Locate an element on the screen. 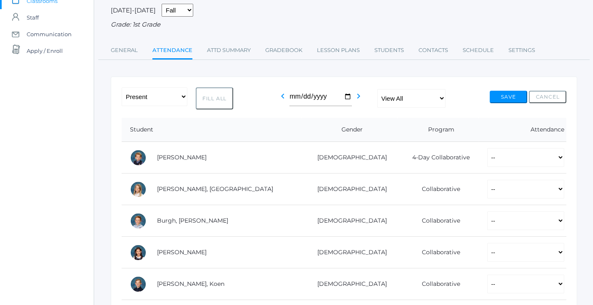 The image size is (593, 305). th: Attendance is located at coordinates (522, 130).